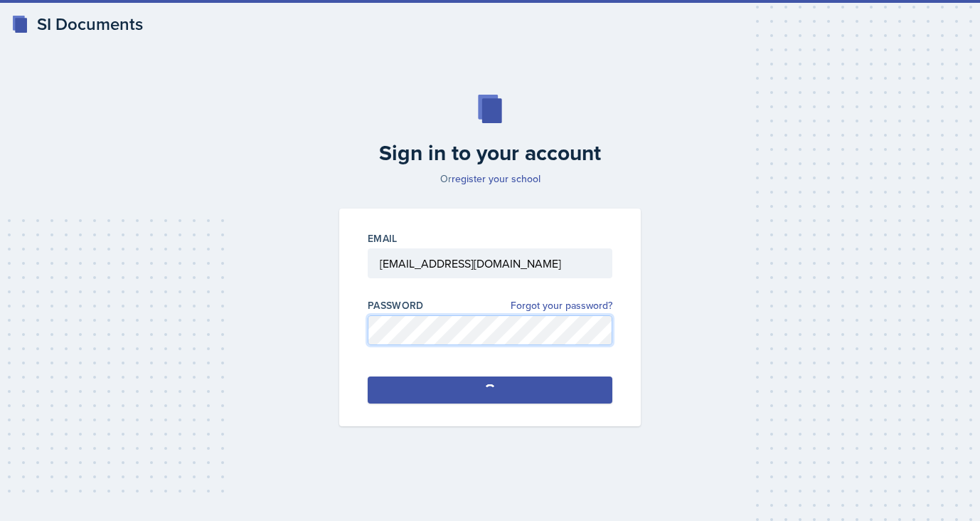 The width and height of the screenshot is (980, 521). What do you see at coordinates (382, 239) in the screenshot?
I see `label: Email` at bounding box center [382, 239].